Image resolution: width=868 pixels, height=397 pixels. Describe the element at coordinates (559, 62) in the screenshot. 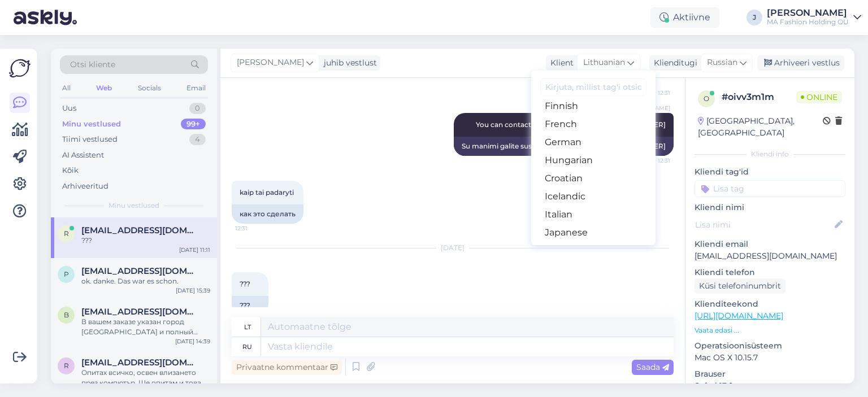

I see `div: Klient` at that location.